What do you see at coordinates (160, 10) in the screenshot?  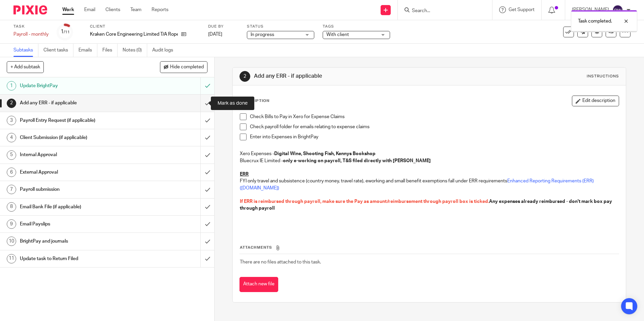 I see `a: Reports` at bounding box center [160, 10].